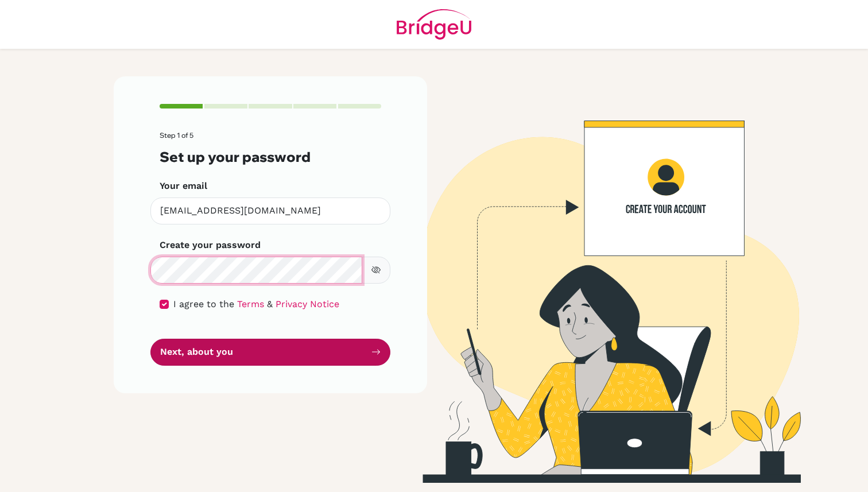  I want to click on label: Your email, so click(183, 186).